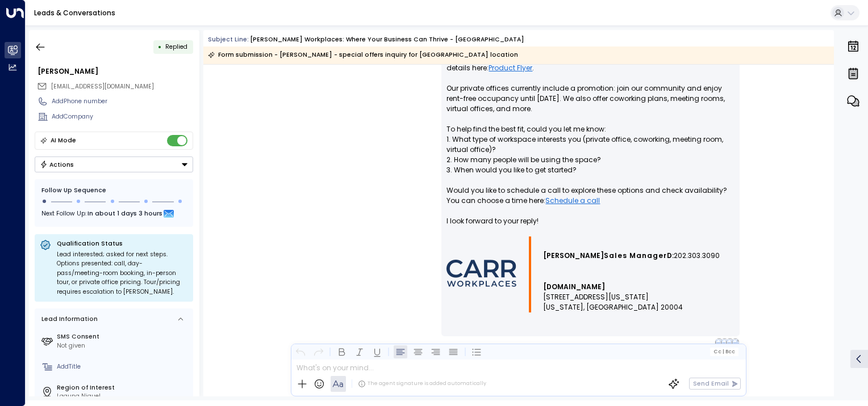  I want to click on div: Laguna Niguel, so click(123, 397).